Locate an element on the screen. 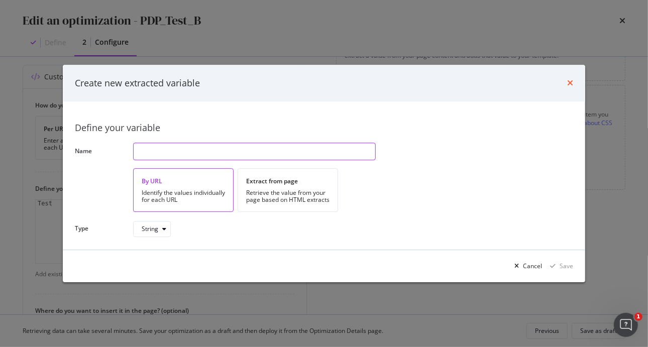 This screenshot has height=347, width=648. div: Cancel is located at coordinates (532, 266).